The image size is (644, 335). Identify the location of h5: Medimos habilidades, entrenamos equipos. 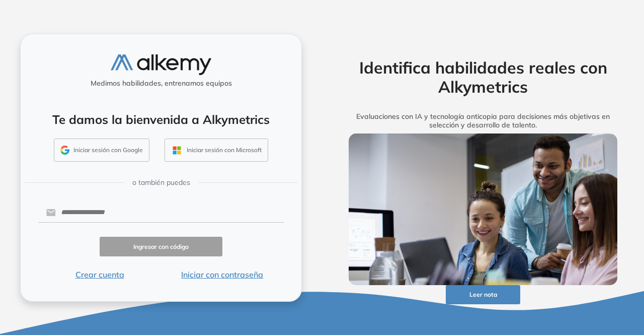
(161, 83).